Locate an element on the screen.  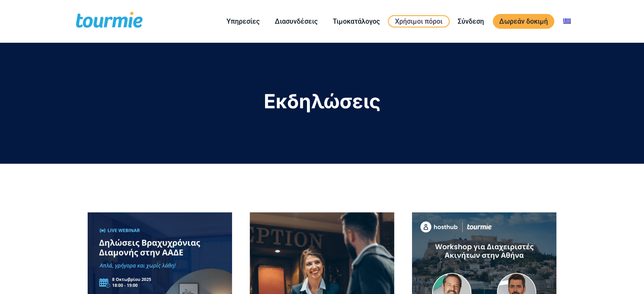
a: Τιμοκατάλογος is located at coordinates (356, 21).